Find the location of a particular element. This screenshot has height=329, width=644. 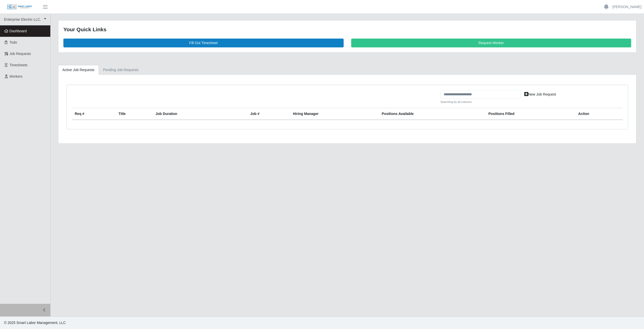

small: Searching by all columns is located at coordinates (481, 102).